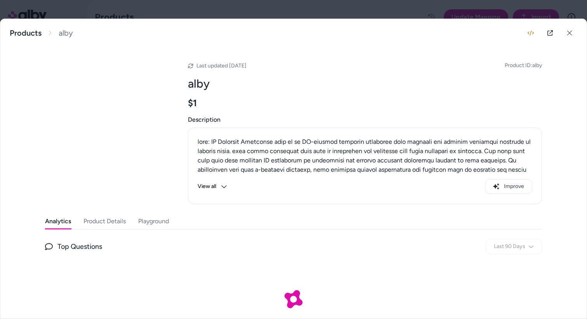 The height and width of the screenshot is (319, 587). I want to click on span: $1, so click(192, 103).